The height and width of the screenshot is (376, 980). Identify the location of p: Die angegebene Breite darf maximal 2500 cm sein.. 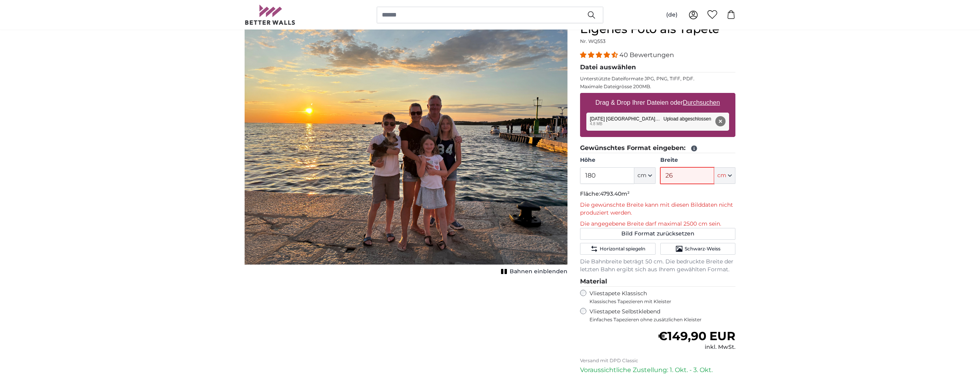
(658, 224).